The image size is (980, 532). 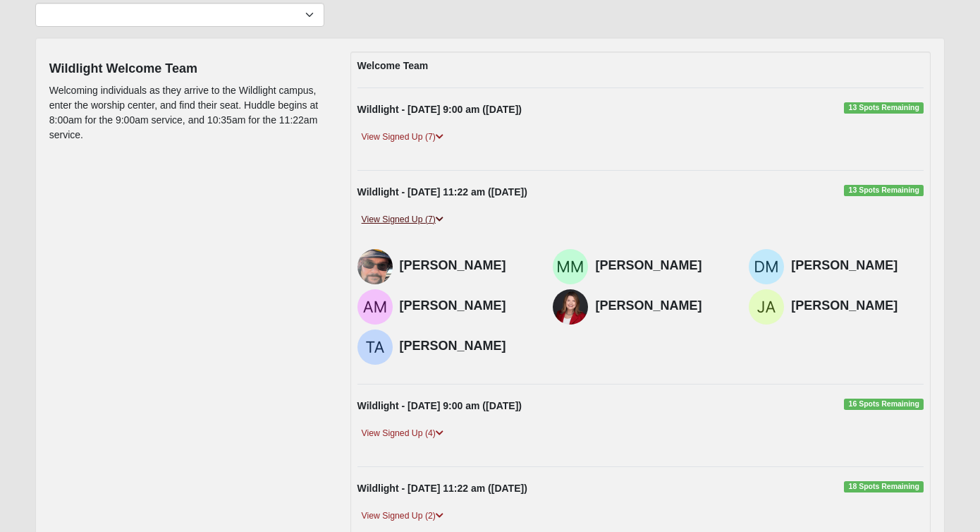 What do you see at coordinates (766, 267) in the screenshot?
I see `img: Dan Matthews` at bounding box center [766, 267].